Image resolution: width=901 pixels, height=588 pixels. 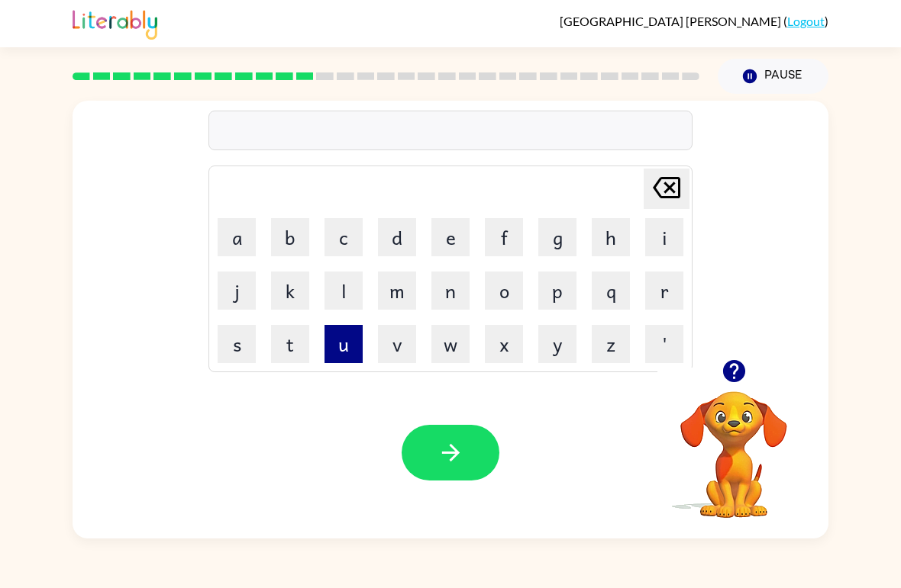 What do you see at coordinates (557, 290) in the screenshot?
I see `button: p` at bounding box center [557, 290].